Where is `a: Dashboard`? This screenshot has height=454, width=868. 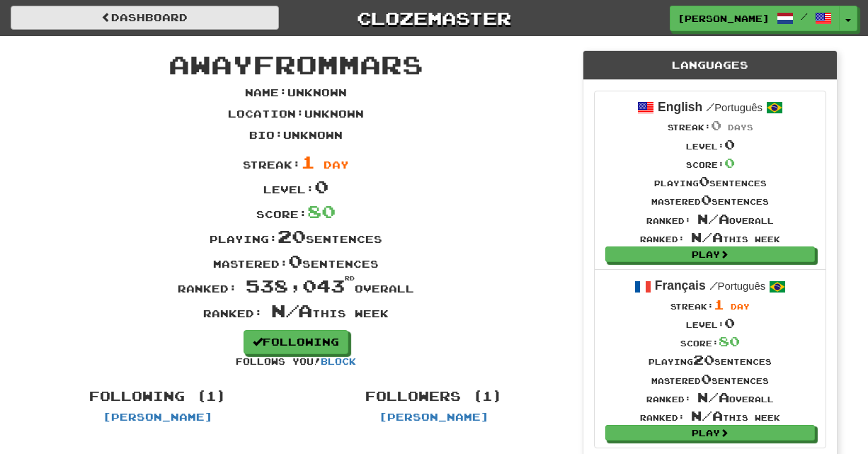
a: Dashboard is located at coordinates (145, 18).